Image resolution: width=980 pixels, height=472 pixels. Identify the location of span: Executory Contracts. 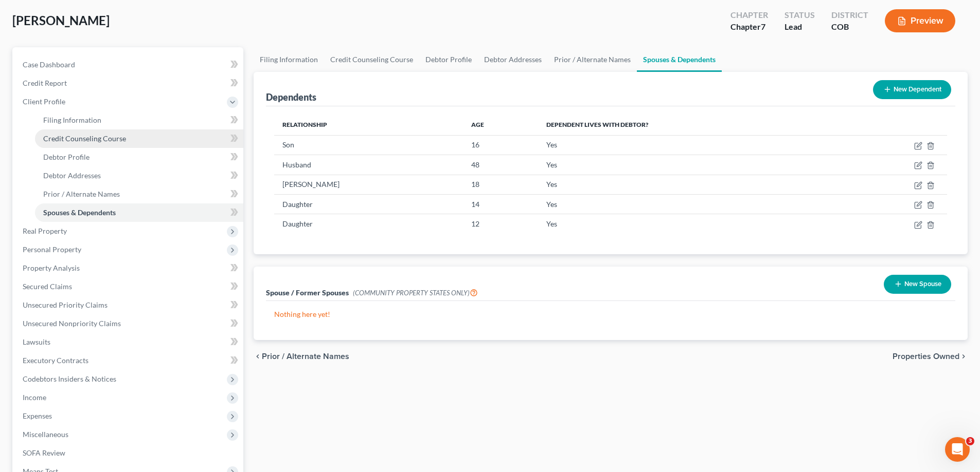
(56, 361).